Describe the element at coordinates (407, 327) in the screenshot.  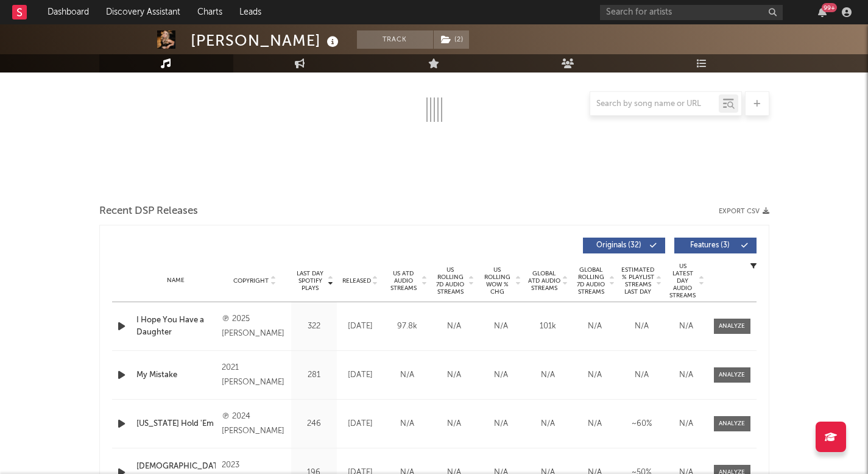
I see `div: 97.8k` at that location.